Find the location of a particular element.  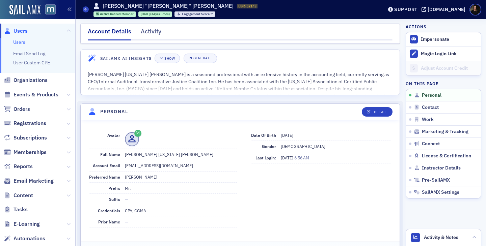

button: Show is located at coordinates (167, 58).